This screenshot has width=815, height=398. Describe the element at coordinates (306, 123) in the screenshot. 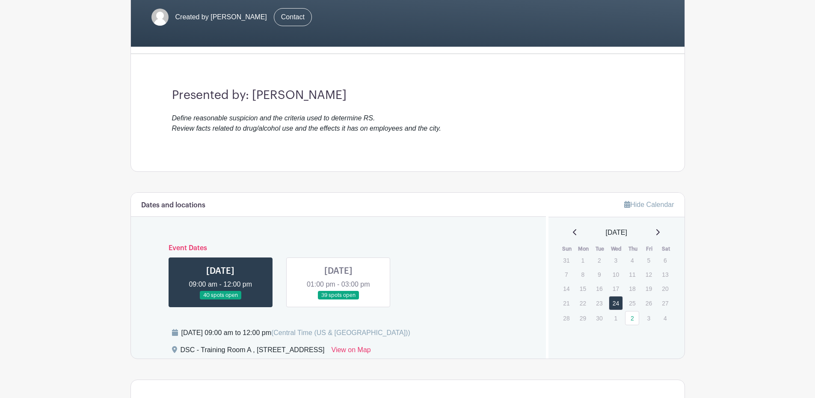

I see `em: Define reasonable suspicion and the criteria used to determine RS. Review facts related to drug/a...` at that location.